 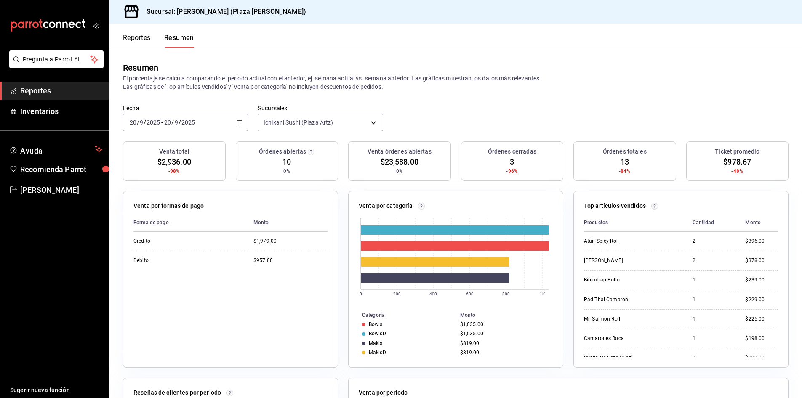 I want to click on text: 1K, so click(x=542, y=294).